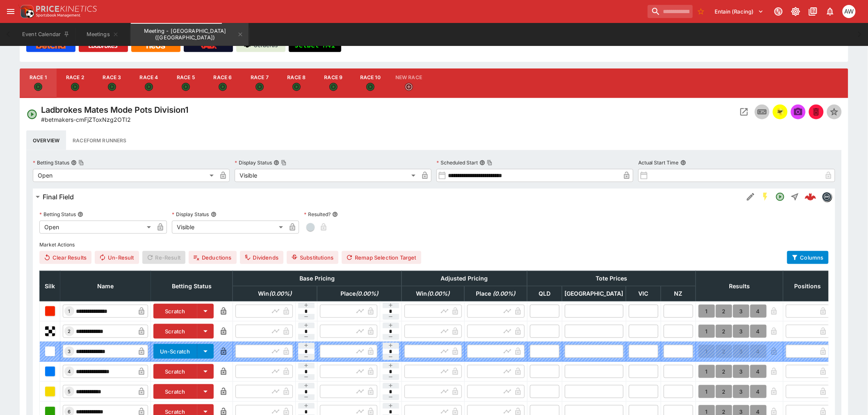  What do you see at coordinates (779, 12) in the screenshot?
I see `button: Connected to PK` at bounding box center [779, 12].